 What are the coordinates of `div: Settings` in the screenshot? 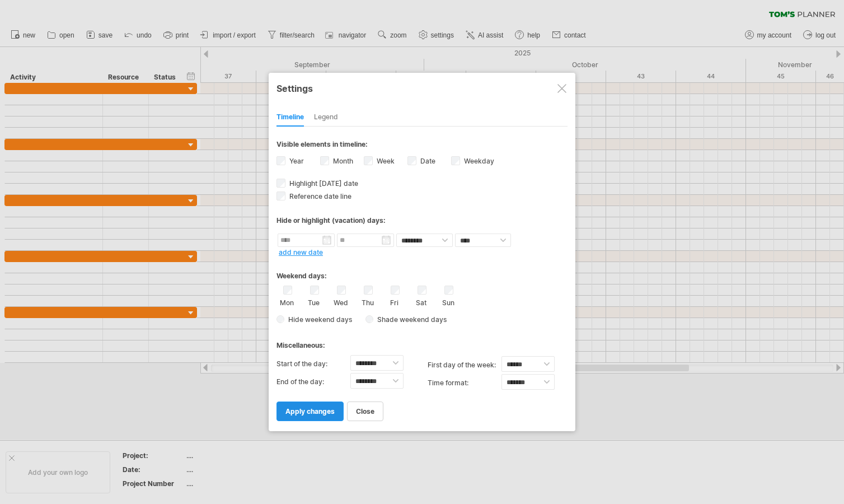 It's located at (422, 88).